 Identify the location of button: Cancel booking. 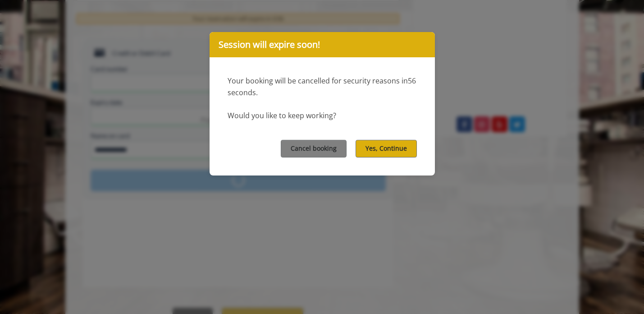
(314, 148).